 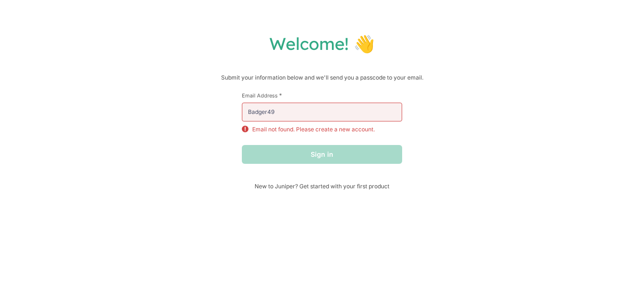 I want to click on span: This field is required., so click(x=280, y=95).